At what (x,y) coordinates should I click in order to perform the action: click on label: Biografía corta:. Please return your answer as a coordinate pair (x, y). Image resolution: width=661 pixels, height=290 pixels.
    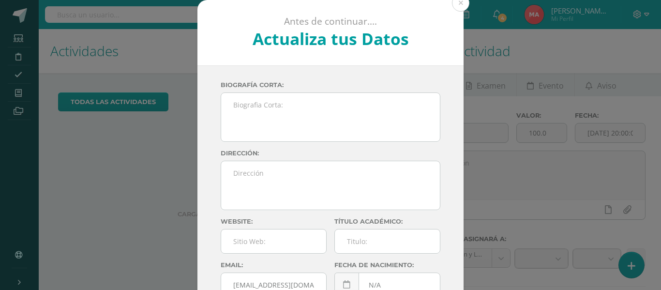
    Looking at the image, I should click on (330, 85).